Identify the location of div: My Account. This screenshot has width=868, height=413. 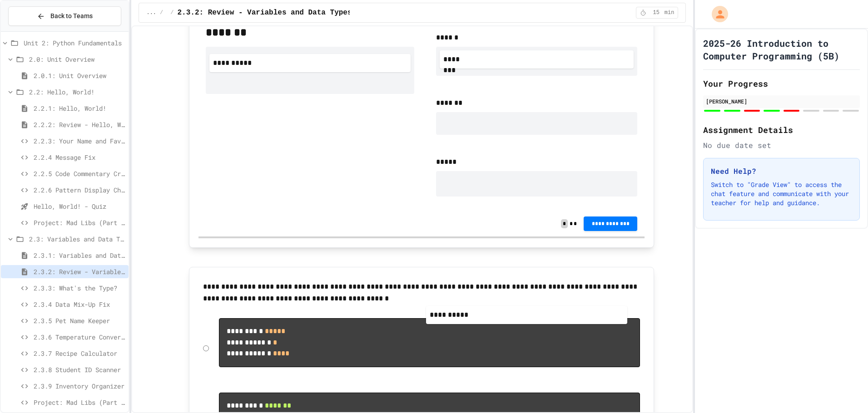
(717, 14).